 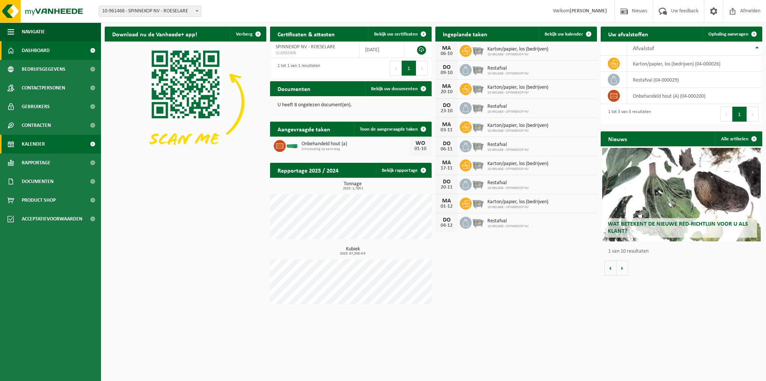 I want to click on div: 03-11, so click(x=447, y=130).